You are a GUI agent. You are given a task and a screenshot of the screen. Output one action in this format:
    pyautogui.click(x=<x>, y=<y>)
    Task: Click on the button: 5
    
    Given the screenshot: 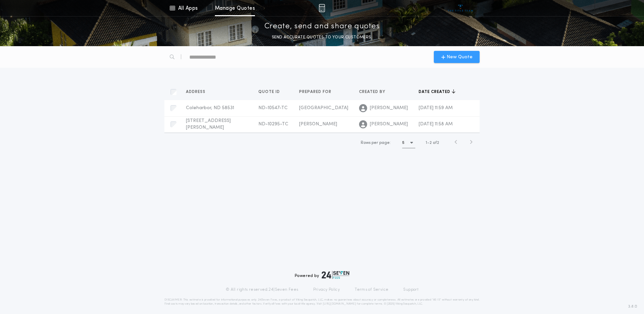 What is the action you would take?
    pyautogui.click(x=409, y=143)
    